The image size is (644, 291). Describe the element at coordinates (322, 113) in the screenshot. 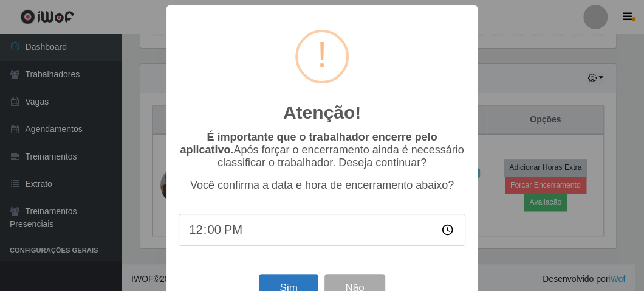

I see `h2: Atenção!` at that location.